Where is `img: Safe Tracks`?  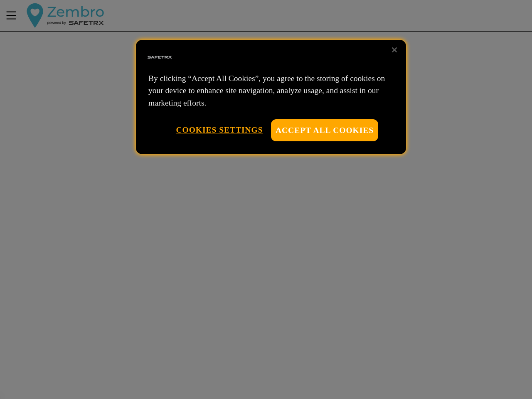
img: Safe Tracks is located at coordinates (160, 57).